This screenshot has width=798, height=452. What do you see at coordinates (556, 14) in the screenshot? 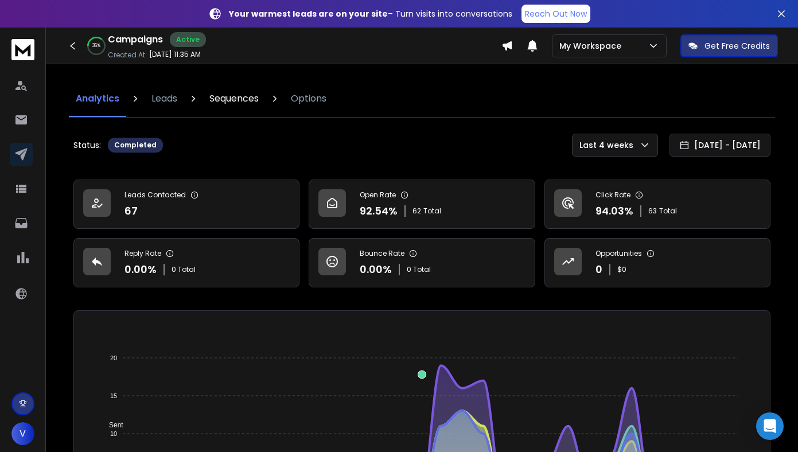
I see `a: Reach Out Now` at bounding box center [556, 14].